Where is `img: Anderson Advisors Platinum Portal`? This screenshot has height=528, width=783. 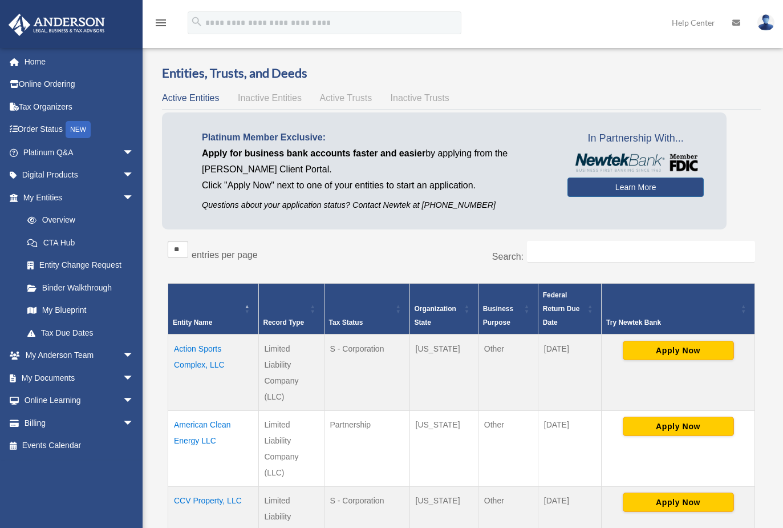 img: Anderson Advisors Platinum Portal is located at coordinates (56, 25).